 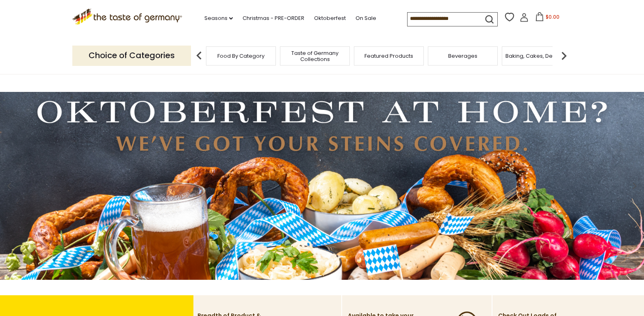 What do you see at coordinates (564, 56) in the screenshot?
I see `img: next arrow` at bounding box center [564, 56].